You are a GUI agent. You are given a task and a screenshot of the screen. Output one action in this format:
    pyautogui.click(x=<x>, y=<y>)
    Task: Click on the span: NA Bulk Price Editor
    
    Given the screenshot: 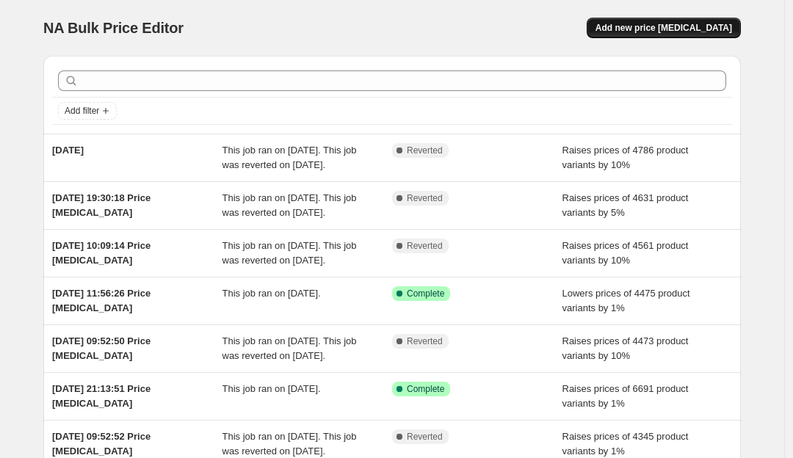 What is the action you would take?
    pyautogui.click(x=113, y=28)
    